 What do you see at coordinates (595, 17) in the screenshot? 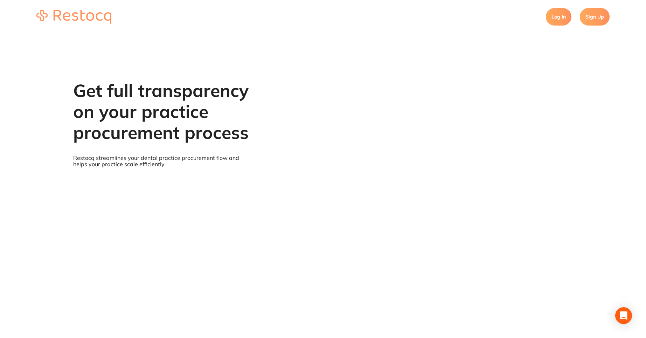
I see `a: Sign Up` at bounding box center [595, 17].